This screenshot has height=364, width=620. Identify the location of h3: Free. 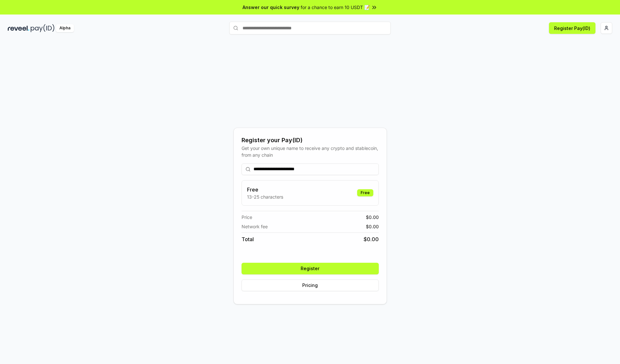
(265, 190).